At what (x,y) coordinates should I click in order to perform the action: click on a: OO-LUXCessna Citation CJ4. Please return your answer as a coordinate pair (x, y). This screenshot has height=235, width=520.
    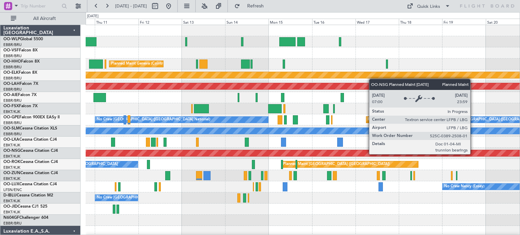
    Looking at the image, I should click on (30, 184).